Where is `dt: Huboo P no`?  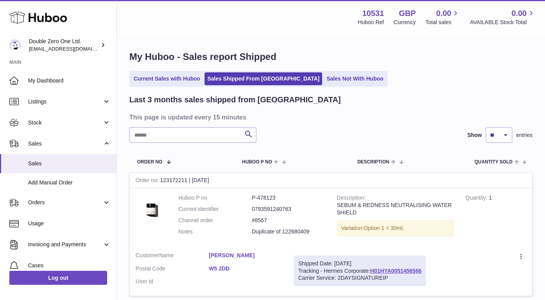 dt: Huboo P no is located at coordinates (215, 198).